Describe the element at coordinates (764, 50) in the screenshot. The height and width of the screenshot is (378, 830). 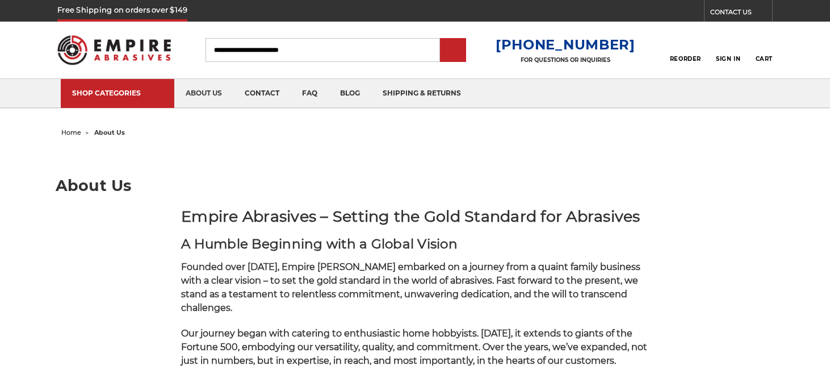
I see `a: Cart` at that location.